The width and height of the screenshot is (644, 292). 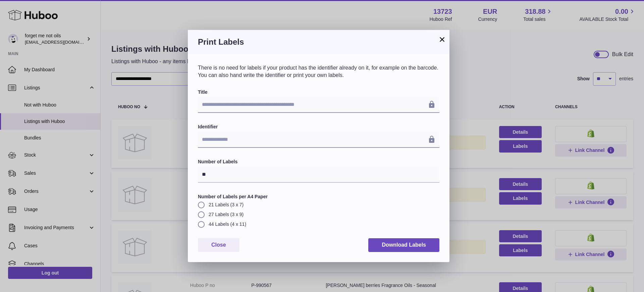 I want to click on button: Close, so click(x=219, y=245).